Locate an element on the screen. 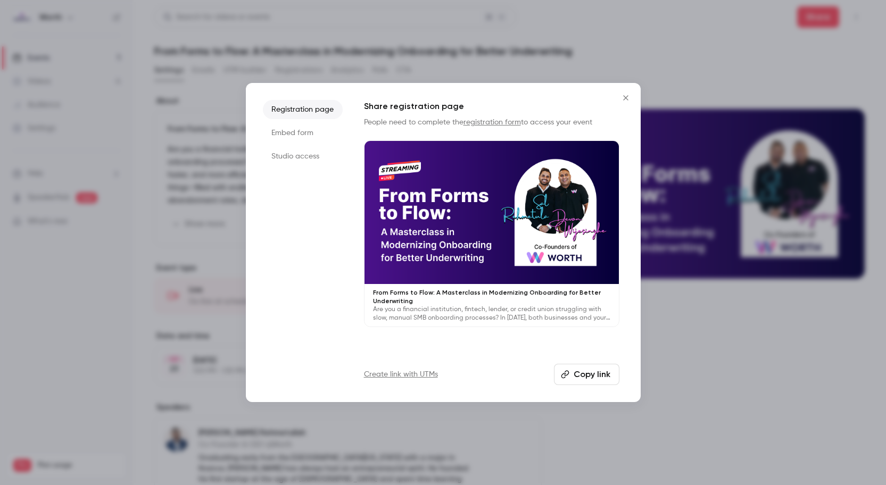 The height and width of the screenshot is (485, 886). button: Copy link is located at coordinates (586, 375).